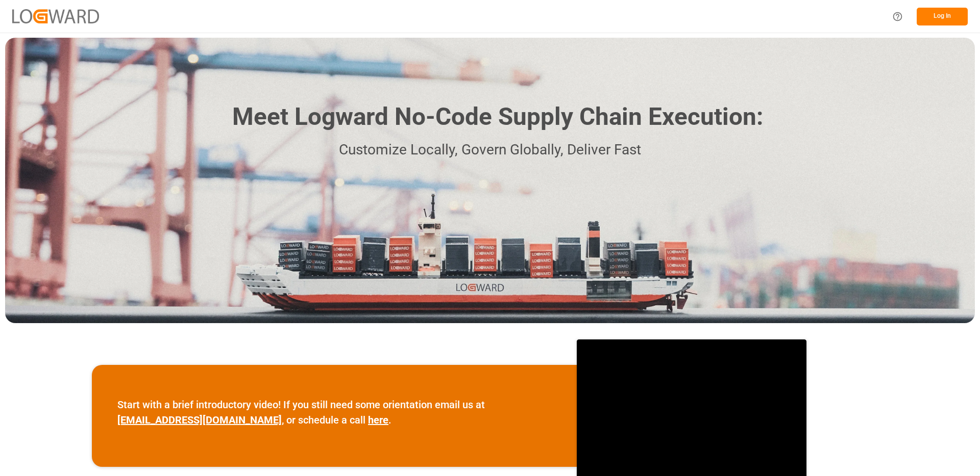 This screenshot has width=980, height=476. What do you see at coordinates (498, 116) in the screenshot?
I see `h1: Meet Logward No-Code Supply Chain Execution:` at bounding box center [498, 116].